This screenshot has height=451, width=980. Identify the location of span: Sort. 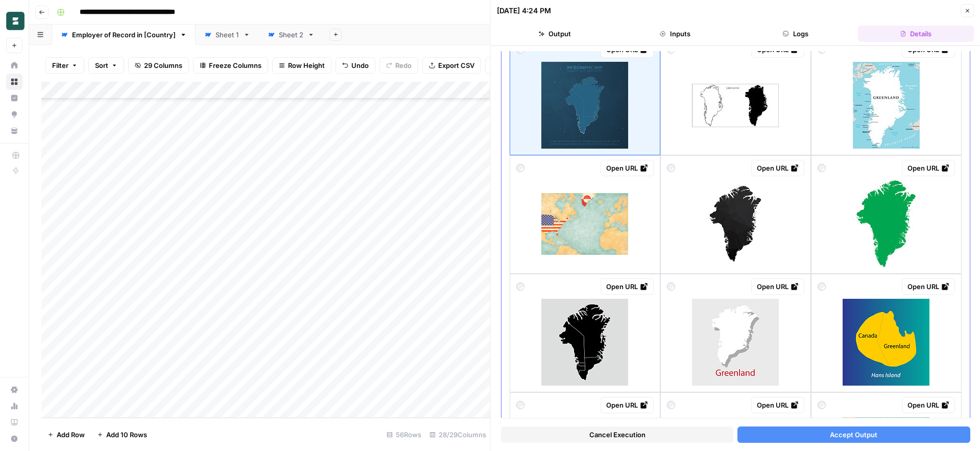
(102, 66).